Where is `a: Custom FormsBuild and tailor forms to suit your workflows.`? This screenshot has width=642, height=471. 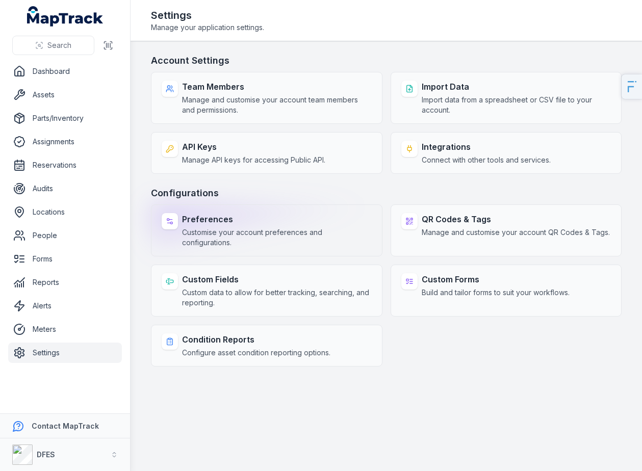 a: Custom FormsBuild and tailor forms to suit your workflows. is located at coordinates (506, 290).